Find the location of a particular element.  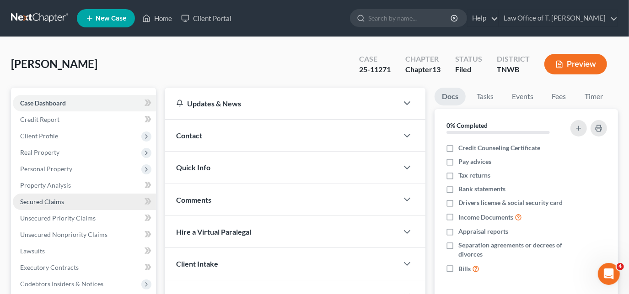

span: Codebtors Insiders & Notices is located at coordinates (62, 284).